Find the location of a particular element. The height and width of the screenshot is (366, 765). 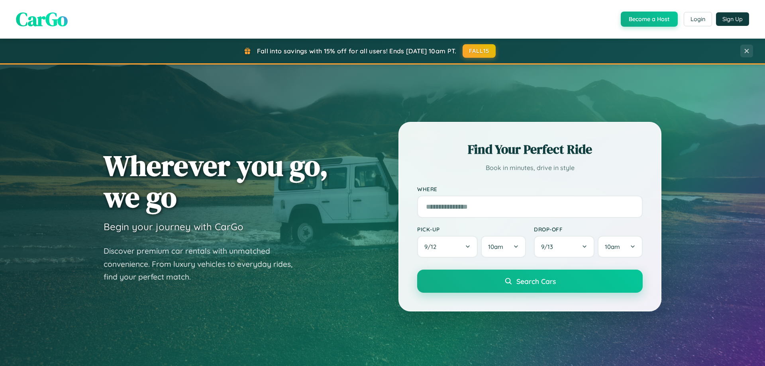

button: 9/12 is located at coordinates (447, 247).